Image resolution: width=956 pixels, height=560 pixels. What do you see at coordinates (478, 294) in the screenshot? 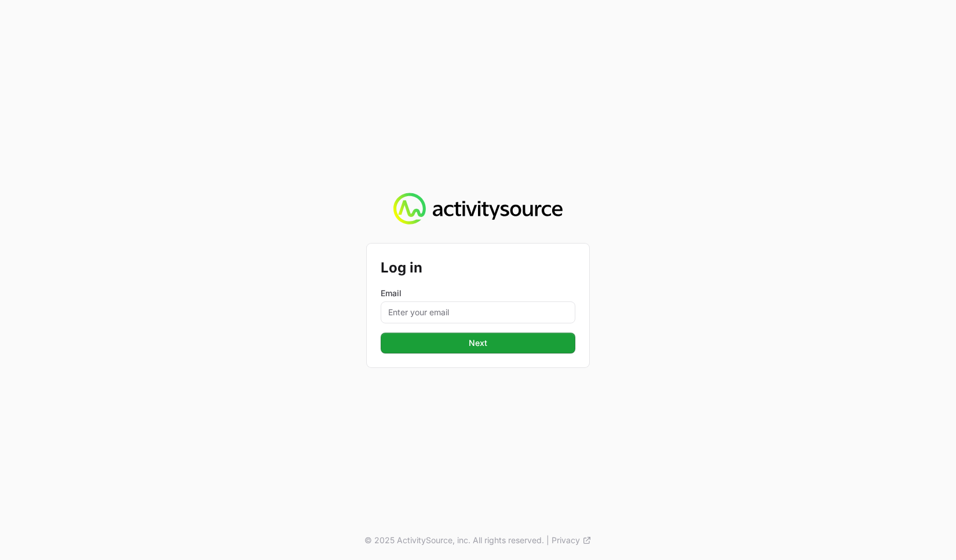
I see `label: Email` at bounding box center [478, 294].